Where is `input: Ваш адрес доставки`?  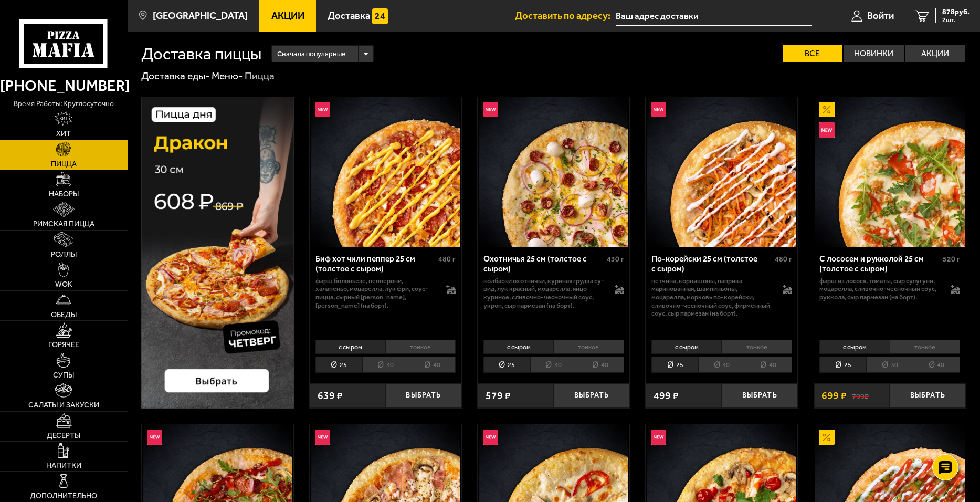
input: Ваш адрес доставки is located at coordinates (714, 15).